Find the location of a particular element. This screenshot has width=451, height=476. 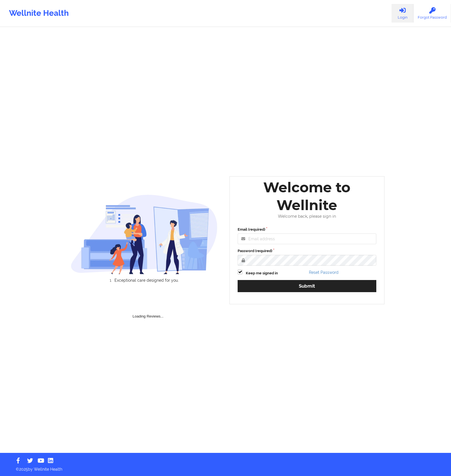

img: wellnite-auth-hero_200.c722682e.png is located at coordinates (145, 234).